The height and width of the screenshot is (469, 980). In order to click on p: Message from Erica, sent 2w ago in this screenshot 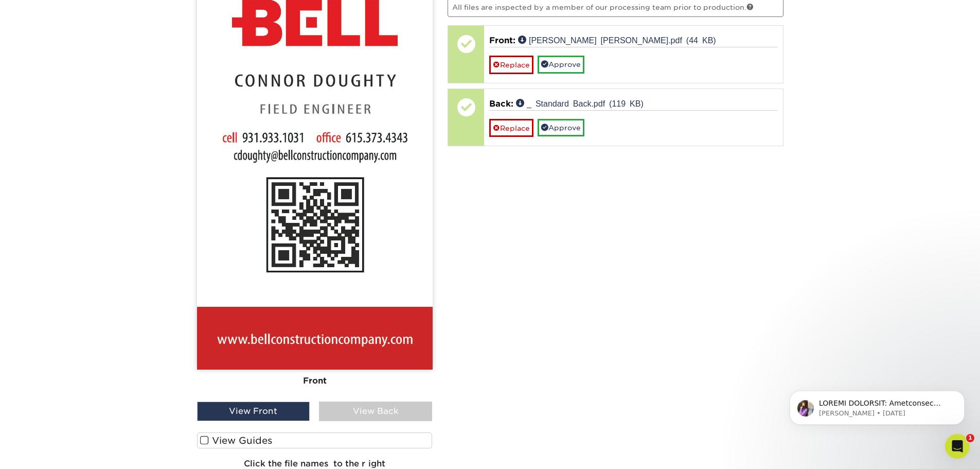, I will do `click(111, 44)`.